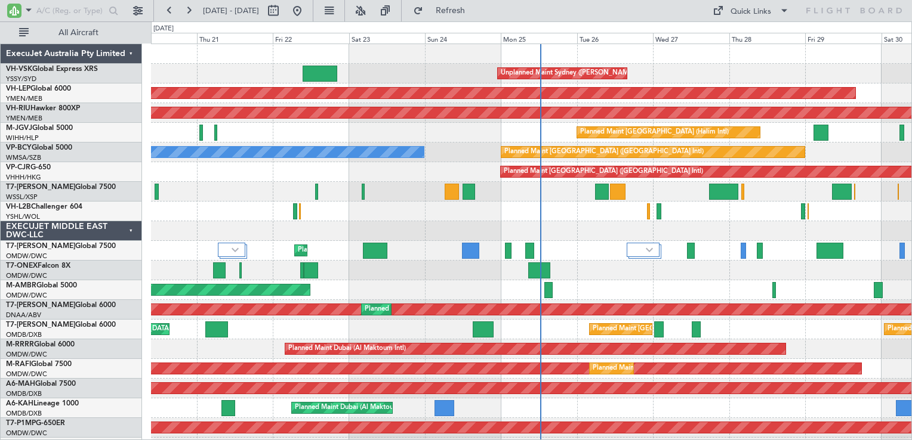 This screenshot has height=440, width=912. What do you see at coordinates (35, 424) in the screenshot?
I see `a: T7-P1MPG-650ER` at bounding box center [35, 424].